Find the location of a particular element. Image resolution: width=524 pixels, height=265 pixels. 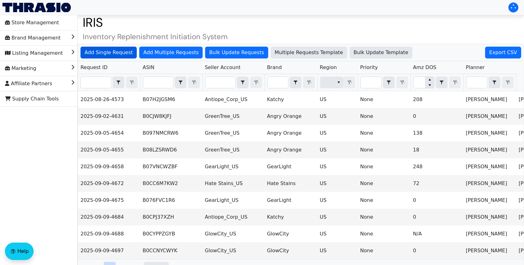

span: Bulk Update Template is located at coordinates (381, 52).